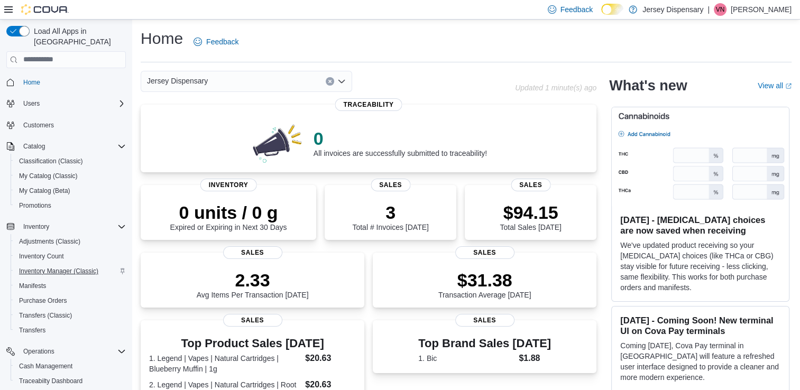  What do you see at coordinates (34, 146) in the screenshot?
I see `button: Catalog` at bounding box center [34, 146].